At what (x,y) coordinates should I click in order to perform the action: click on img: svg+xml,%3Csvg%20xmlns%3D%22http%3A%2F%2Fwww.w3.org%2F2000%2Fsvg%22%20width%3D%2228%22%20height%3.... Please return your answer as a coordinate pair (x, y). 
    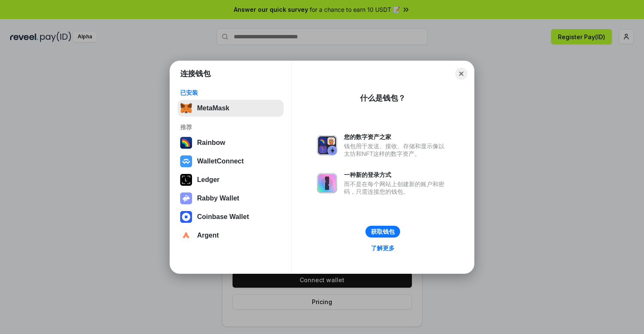
    Looking at the image, I should click on (186, 180).